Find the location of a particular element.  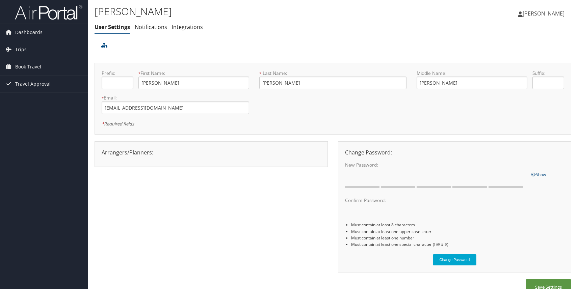

span: Trips is located at coordinates (21, 50).